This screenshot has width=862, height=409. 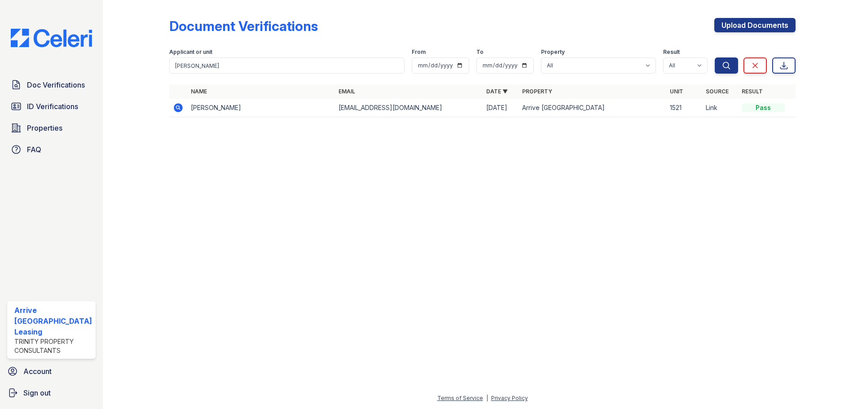 What do you see at coordinates (752, 91) in the screenshot?
I see `a: Result` at bounding box center [752, 91].